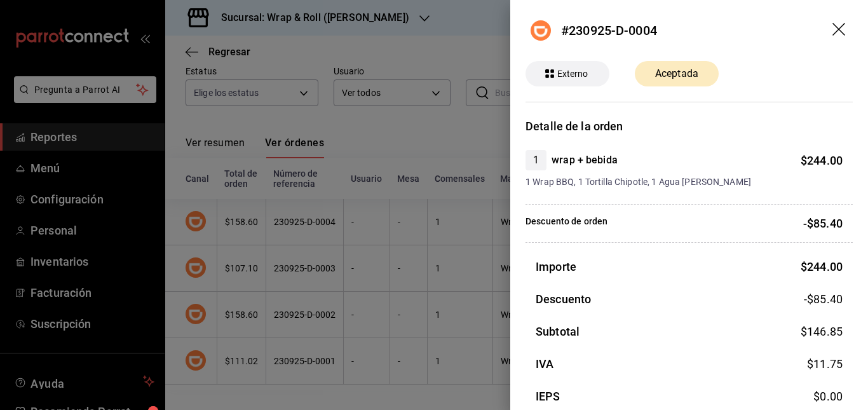 The height and width of the screenshot is (410, 868). What do you see at coordinates (822, 331) in the screenshot?
I see `span: $ 146.85` at bounding box center [822, 331].